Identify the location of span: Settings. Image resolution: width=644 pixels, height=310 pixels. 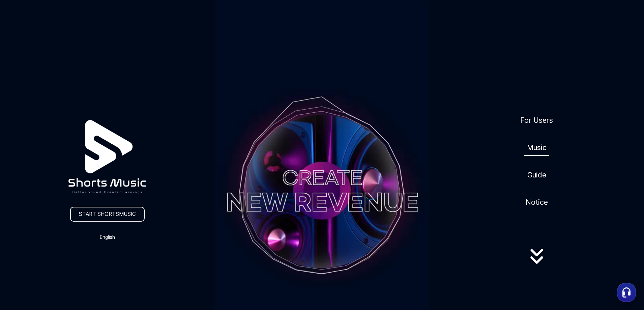
(108, 227).